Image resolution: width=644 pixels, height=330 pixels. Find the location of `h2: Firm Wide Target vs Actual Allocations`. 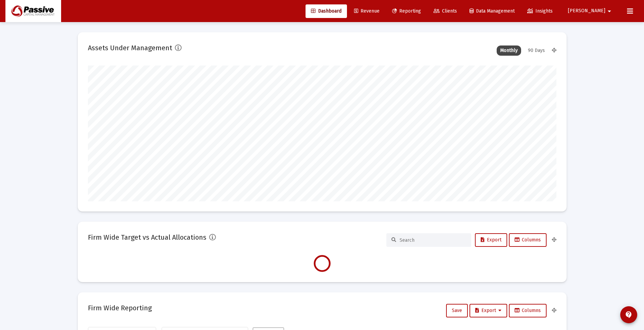

h2: Firm Wide Target vs Actual Allocations is located at coordinates (147, 238).